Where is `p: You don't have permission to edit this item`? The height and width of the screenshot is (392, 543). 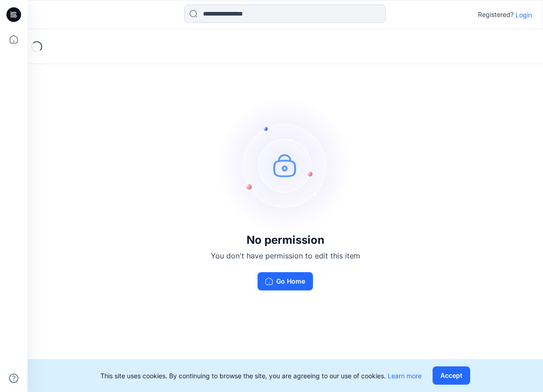 p: You don't have permission to edit this item is located at coordinates (285, 256).